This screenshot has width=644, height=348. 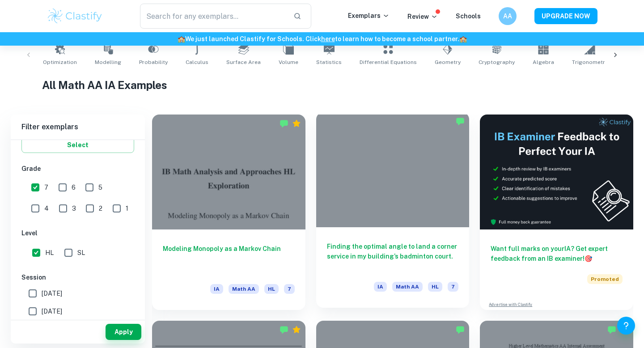 I want to click on span: Modelling, so click(x=108, y=62).